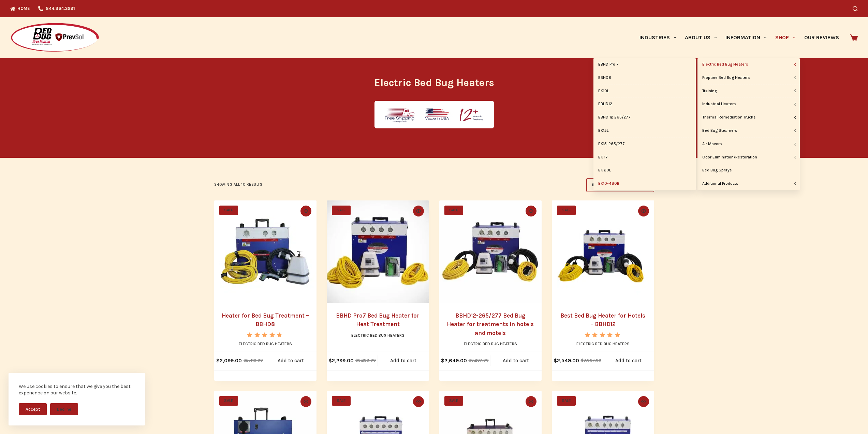 The height and width of the screenshot is (434, 868). I want to click on a: Industries, so click(658, 38).